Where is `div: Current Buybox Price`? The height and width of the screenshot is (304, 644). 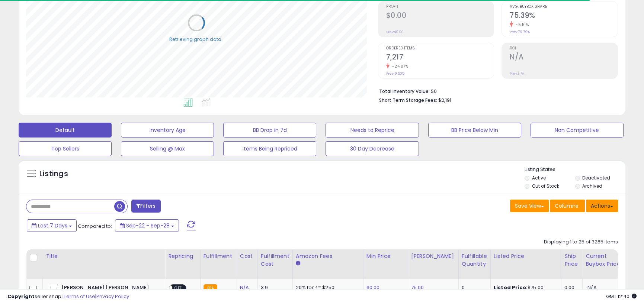
div: Current Buybox Price is located at coordinates (605, 260).